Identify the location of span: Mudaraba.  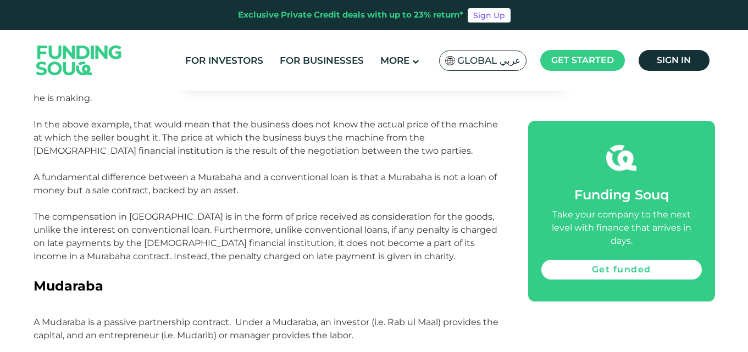
(68, 286).